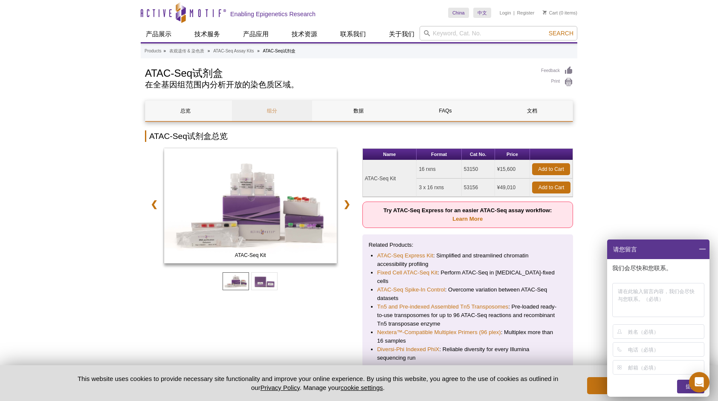 The width and height of the screenshot is (718, 401). What do you see at coordinates (513, 188) in the screenshot?
I see `td: ¥49,010` at bounding box center [513, 188].